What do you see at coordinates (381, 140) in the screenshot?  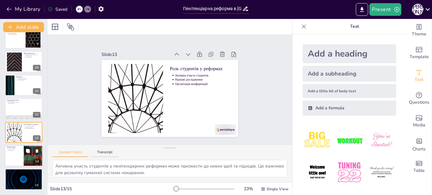 I see `img: 3.jpeg` at bounding box center [381, 140].